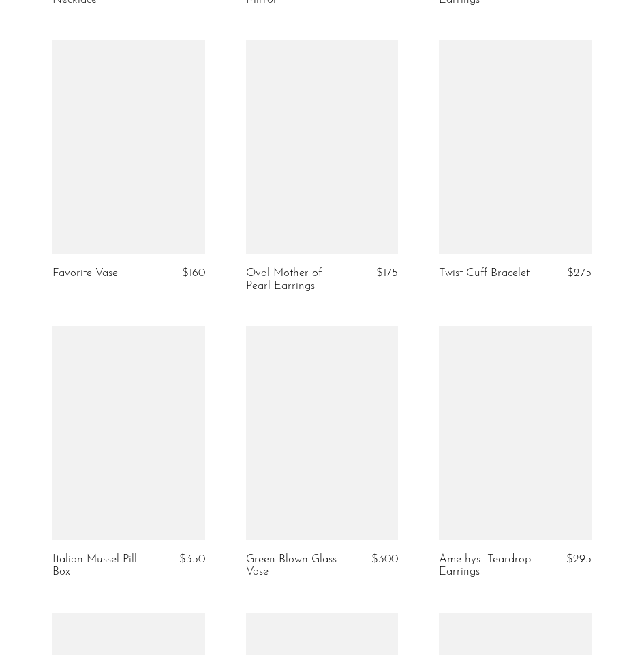 Image resolution: width=644 pixels, height=655 pixels. Describe the element at coordinates (193, 272) in the screenshot. I see `span: $160` at that location.